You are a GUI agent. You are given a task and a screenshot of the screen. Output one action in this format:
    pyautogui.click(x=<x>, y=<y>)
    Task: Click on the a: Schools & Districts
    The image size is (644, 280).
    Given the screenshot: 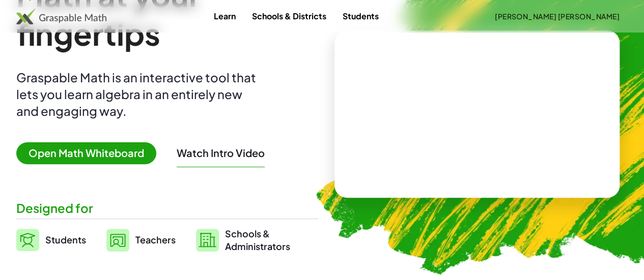 What is the action you would take?
    pyautogui.click(x=289, y=16)
    